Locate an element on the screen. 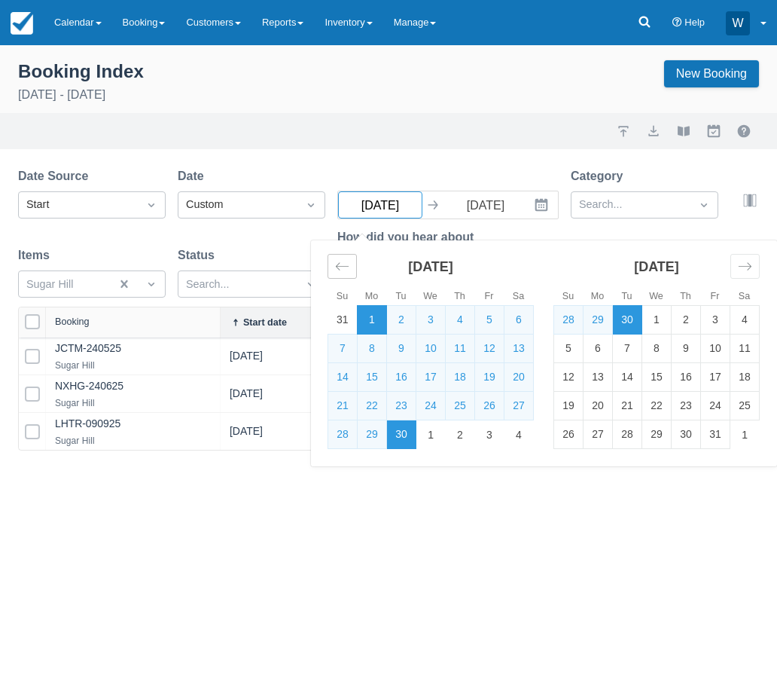  td: Choose Monday, October 27, 2025 as your check-in date. It’s available. is located at coordinates (599, 434).